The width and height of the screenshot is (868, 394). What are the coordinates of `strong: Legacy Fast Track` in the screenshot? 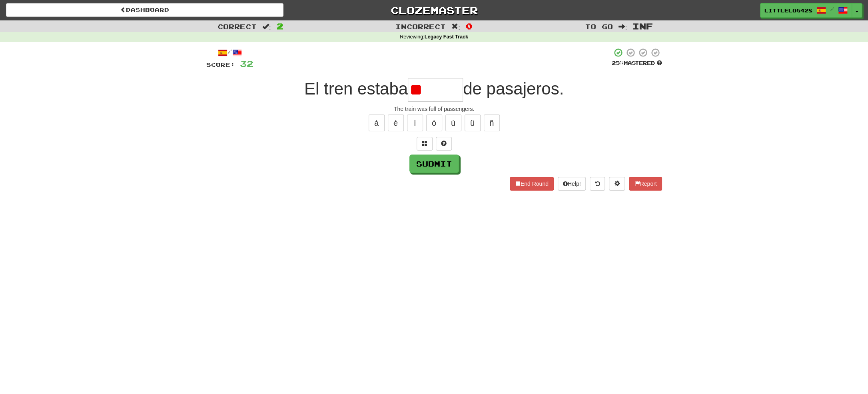 It's located at (446, 37).